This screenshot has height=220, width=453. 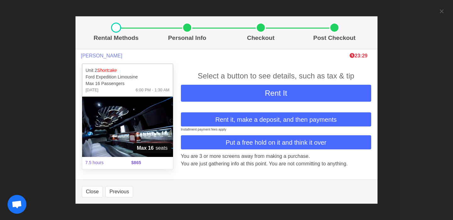 What do you see at coordinates (92, 192) in the screenshot?
I see `button: Close` at bounding box center [92, 192].